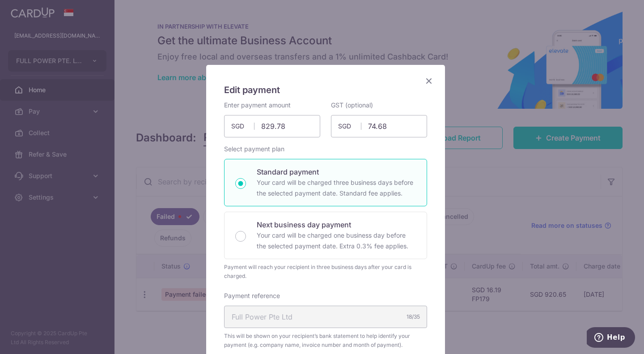  I want to click on p: Your card will be charged three business days before the selected payment date. Standard fee appl..., so click(336, 188).